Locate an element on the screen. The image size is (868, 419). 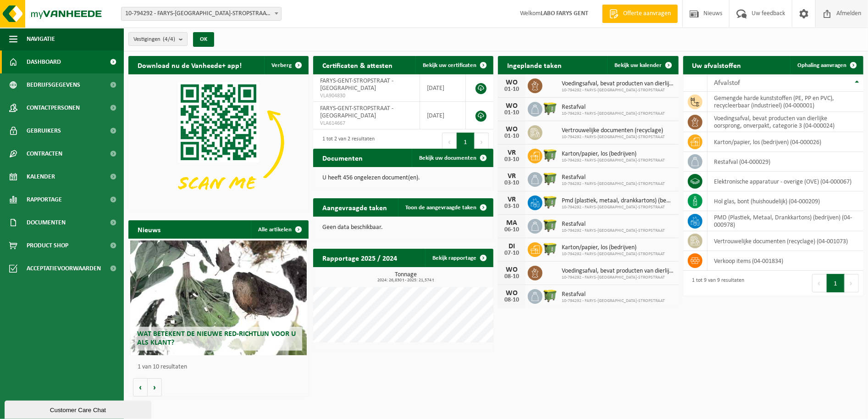
span: VLA904830 is located at coordinates (367, 96).